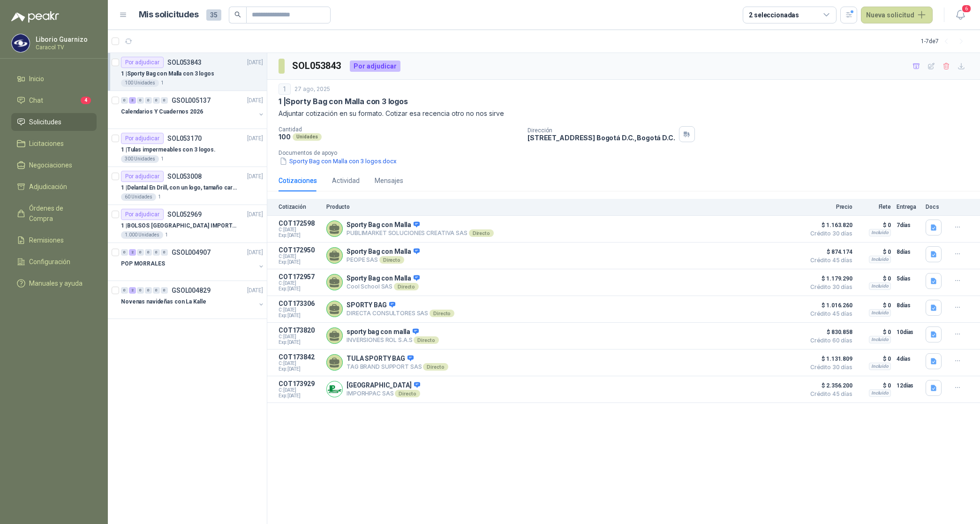 This screenshot has width=980, height=524. I want to click on p: Docs, so click(935, 207).